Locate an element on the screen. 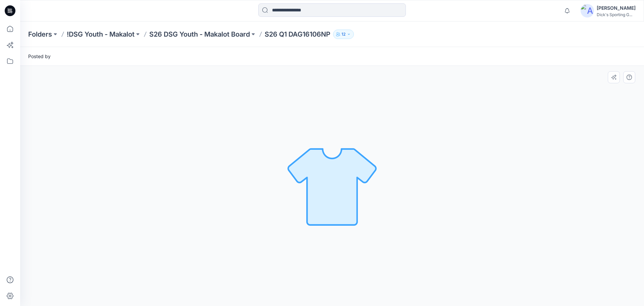  p: Folders is located at coordinates (40, 34).